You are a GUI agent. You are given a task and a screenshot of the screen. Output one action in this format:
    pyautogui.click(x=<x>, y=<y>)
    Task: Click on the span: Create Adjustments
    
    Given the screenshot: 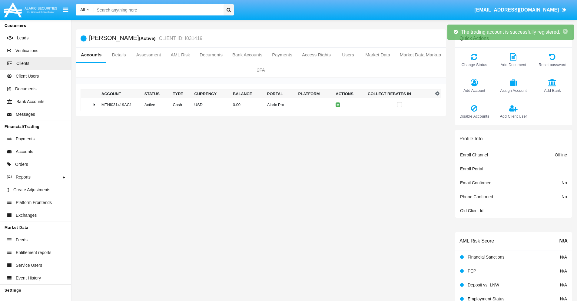 What is the action you would take?
    pyautogui.click(x=32, y=190)
    